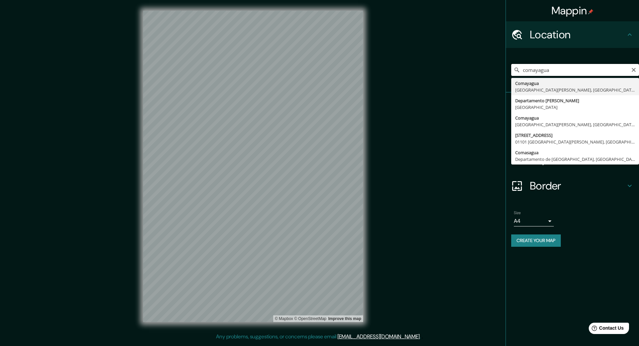  Describe the element at coordinates (573, 106) in the screenshot. I see `div: Pins` at that location.